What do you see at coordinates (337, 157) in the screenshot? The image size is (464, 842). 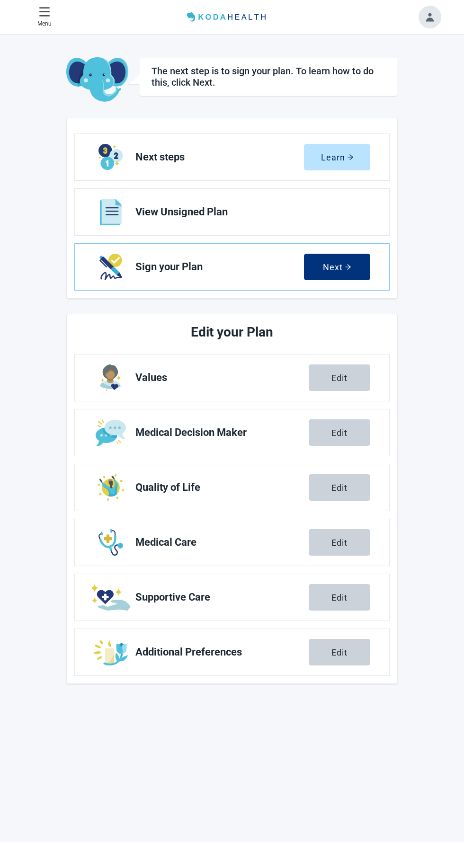 I see `button: Learnarrow-right` at bounding box center [337, 157].